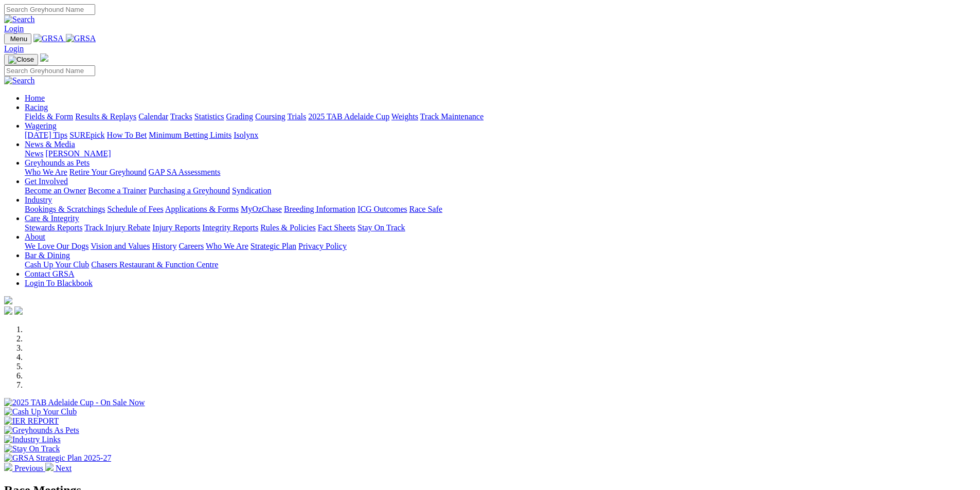 The height and width of the screenshot is (490, 980). Describe the element at coordinates (21, 59) in the screenshot. I see `img: Close` at that location.